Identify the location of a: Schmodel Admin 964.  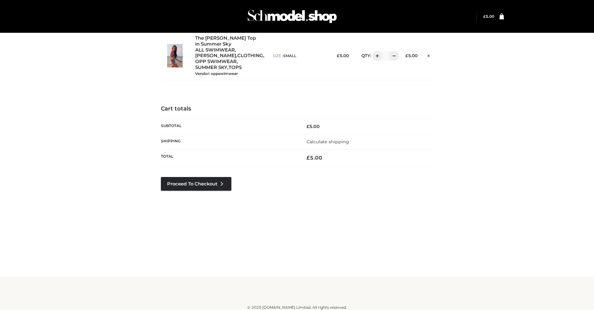
(292, 16).